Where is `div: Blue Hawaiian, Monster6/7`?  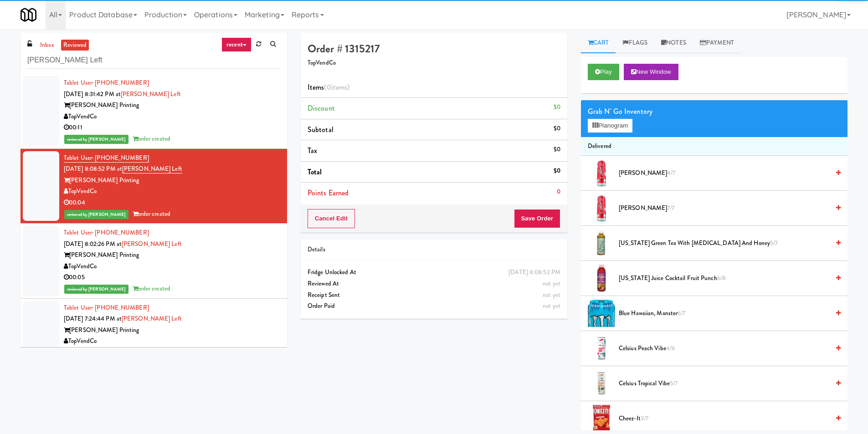
div: Blue Hawaiian, Monster6/7 is located at coordinates (727, 314).